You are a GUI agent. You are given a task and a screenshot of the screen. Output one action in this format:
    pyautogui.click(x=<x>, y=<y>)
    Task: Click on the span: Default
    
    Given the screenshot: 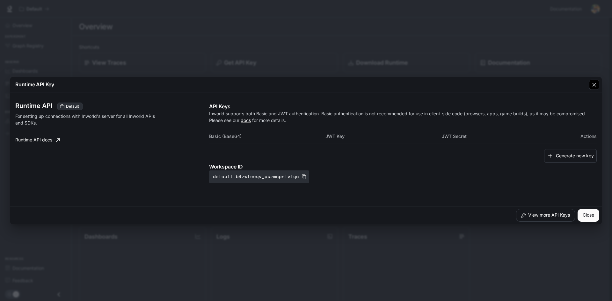 What is the action you would take?
    pyautogui.click(x=72, y=106)
    